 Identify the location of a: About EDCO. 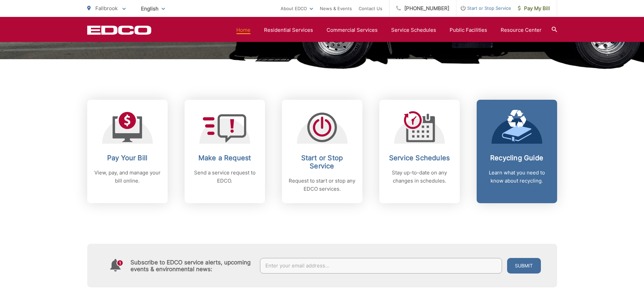
(297, 8).